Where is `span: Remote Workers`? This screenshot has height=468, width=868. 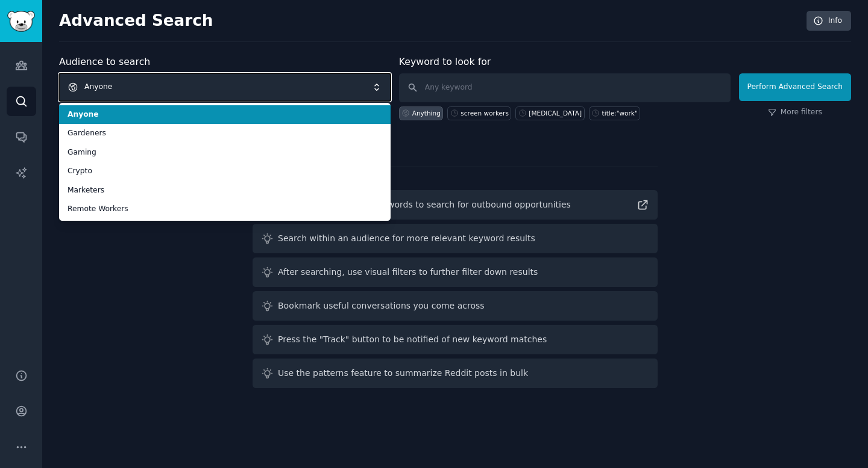
span: Remote Workers is located at coordinates (225, 209).